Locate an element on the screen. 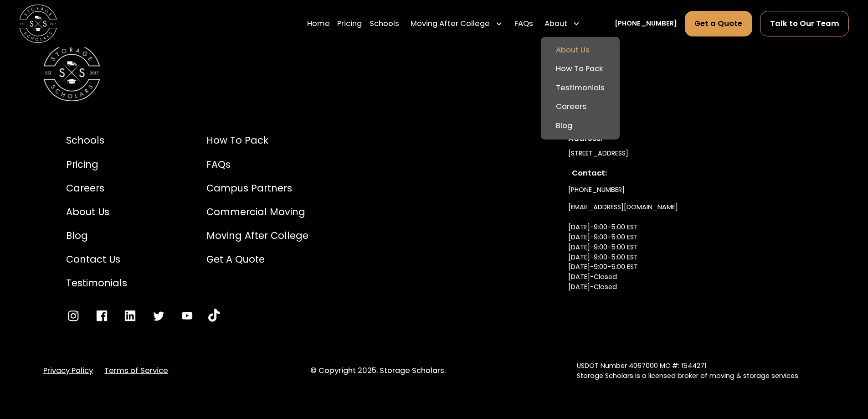 This screenshot has width=868, height=419. div: Careers is located at coordinates (97, 188).